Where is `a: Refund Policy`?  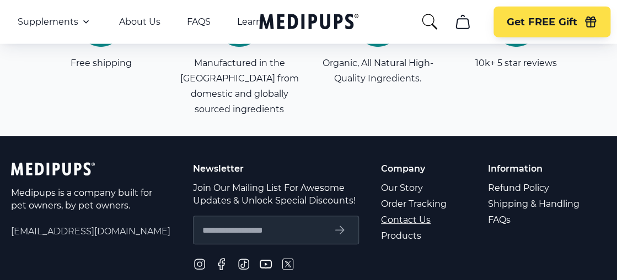 a: Refund Policy is located at coordinates (534, 188).